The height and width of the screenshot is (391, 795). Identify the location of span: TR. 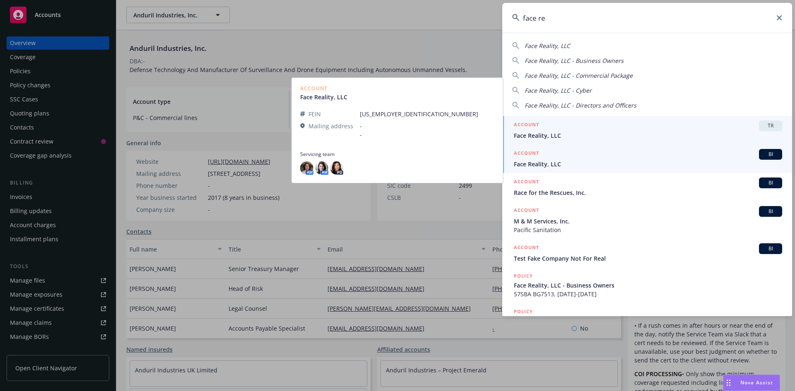
(770, 126).